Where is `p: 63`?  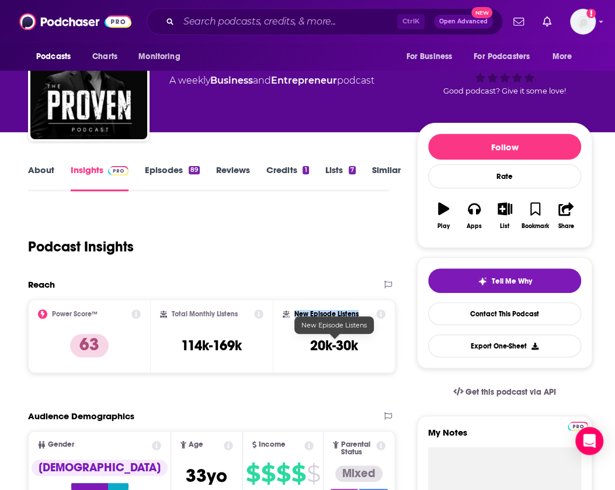
p: 63 is located at coordinates (89, 345).